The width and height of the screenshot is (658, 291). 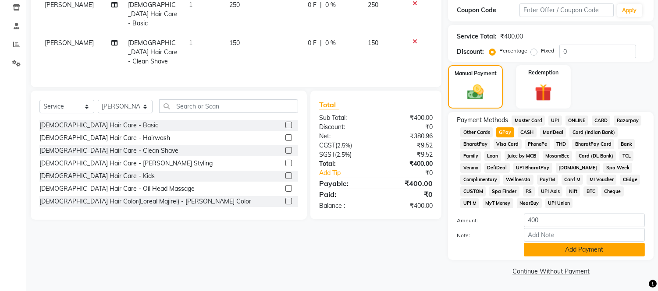 What do you see at coordinates (566, 10) in the screenshot?
I see `input: Enter Offer / Coupon Code` at bounding box center [566, 10].